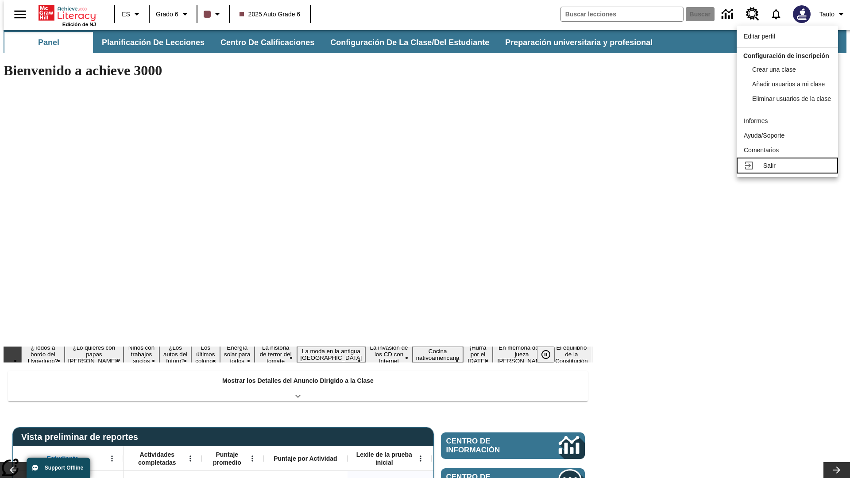 This screenshot has height=478, width=850. I want to click on span: Salir, so click(769, 166).